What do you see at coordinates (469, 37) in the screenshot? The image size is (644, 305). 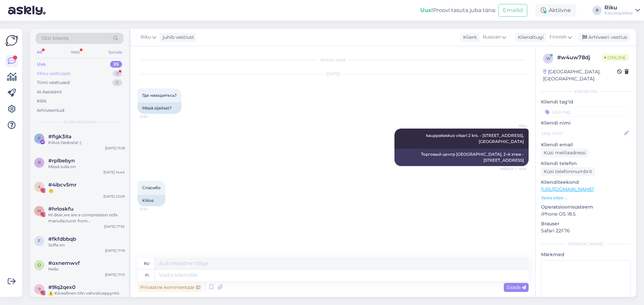 I see `div: Klient` at bounding box center [469, 37].